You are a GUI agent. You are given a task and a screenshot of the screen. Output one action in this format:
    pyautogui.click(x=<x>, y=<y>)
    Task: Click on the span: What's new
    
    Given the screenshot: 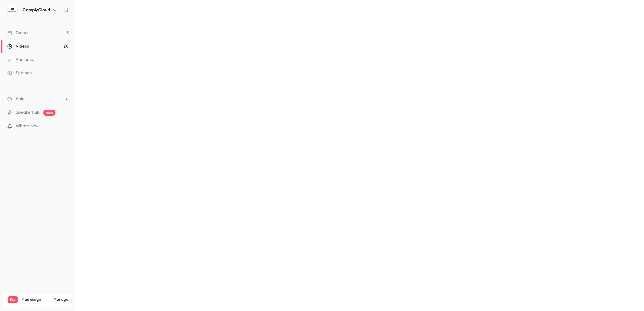 What is the action you would take?
    pyautogui.click(x=27, y=126)
    